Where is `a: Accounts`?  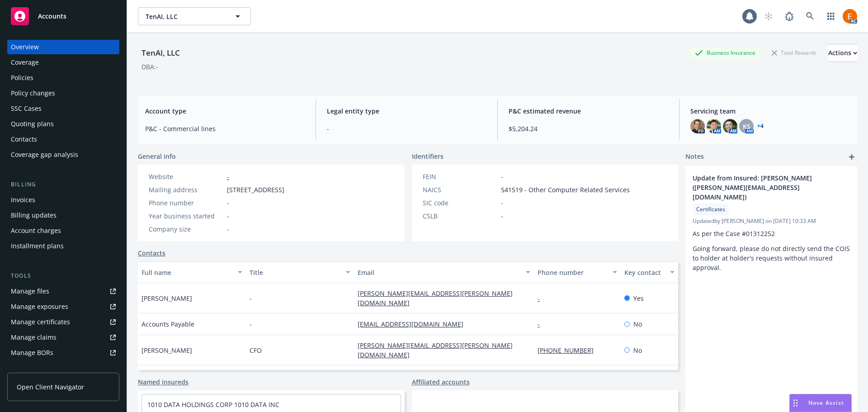 a: Accounts is located at coordinates (63, 16).